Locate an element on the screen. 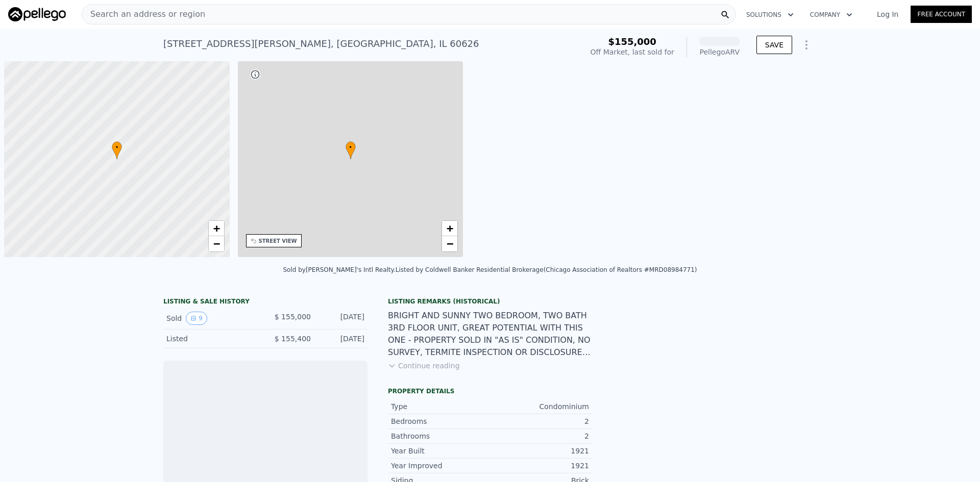  div: Year Improved is located at coordinates (440, 466).